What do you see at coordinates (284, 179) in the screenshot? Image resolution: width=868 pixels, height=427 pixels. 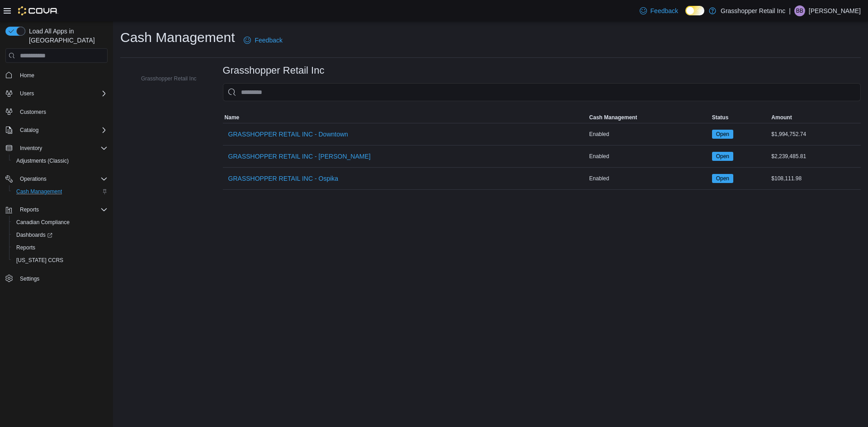 I see `span: GRASSHOPPER RETAIL INC - Ospika` at bounding box center [284, 179].